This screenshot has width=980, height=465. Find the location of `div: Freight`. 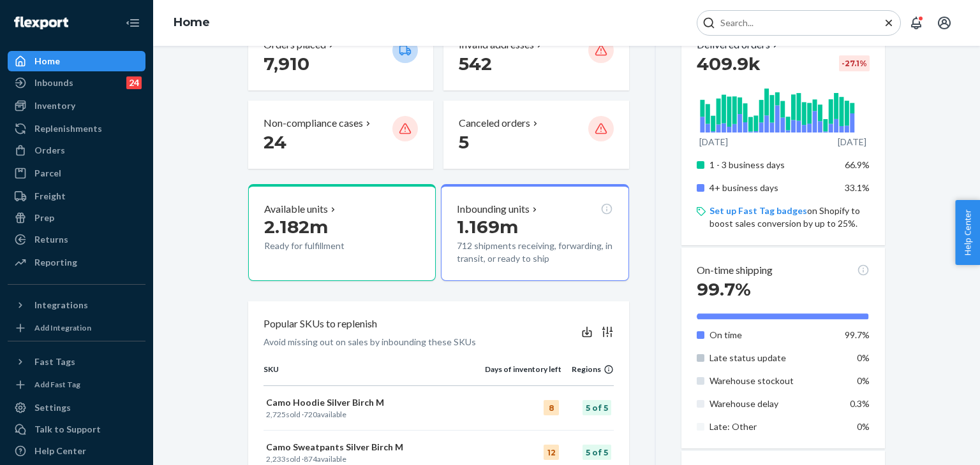

div: Freight is located at coordinates (49, 196).